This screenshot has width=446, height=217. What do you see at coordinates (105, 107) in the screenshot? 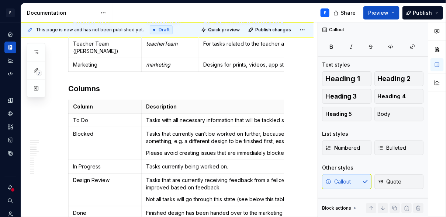
I see `p: Column` at bounding box center [105, 107].